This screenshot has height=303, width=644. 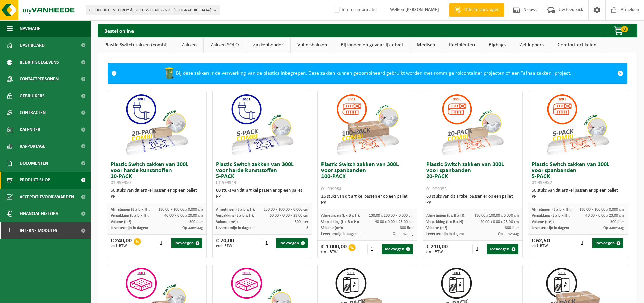 I want to click on a: Sluit melding, so click(x=620, y=73).